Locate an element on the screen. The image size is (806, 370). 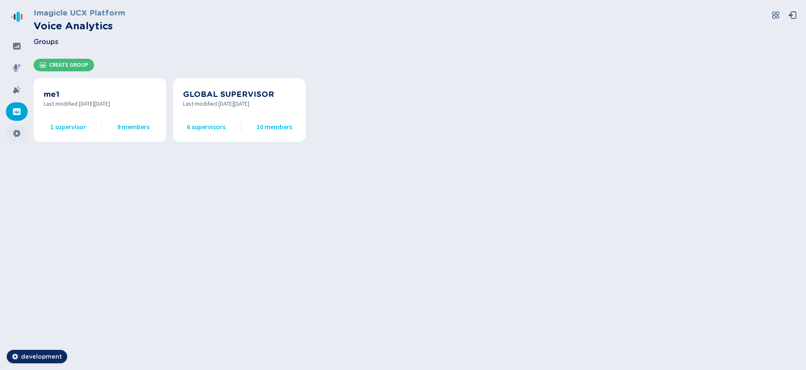
div: Recordings is located at coordinates (17, 68).